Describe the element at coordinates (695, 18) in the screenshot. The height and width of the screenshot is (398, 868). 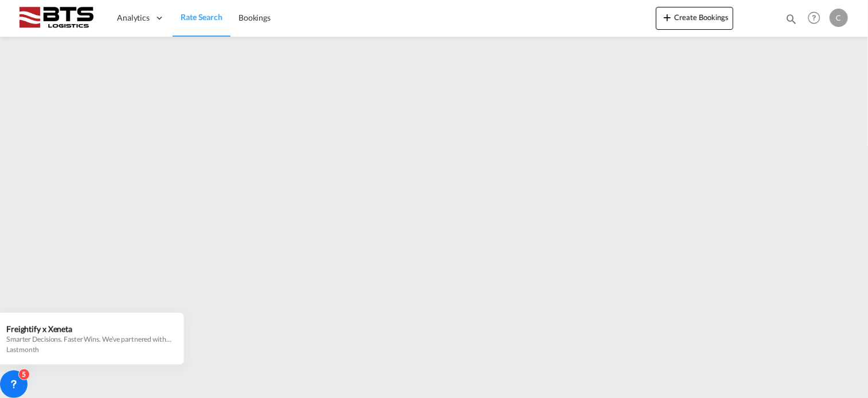
I see `button: icon-plus 400-fgCreate Bookings` at that location.